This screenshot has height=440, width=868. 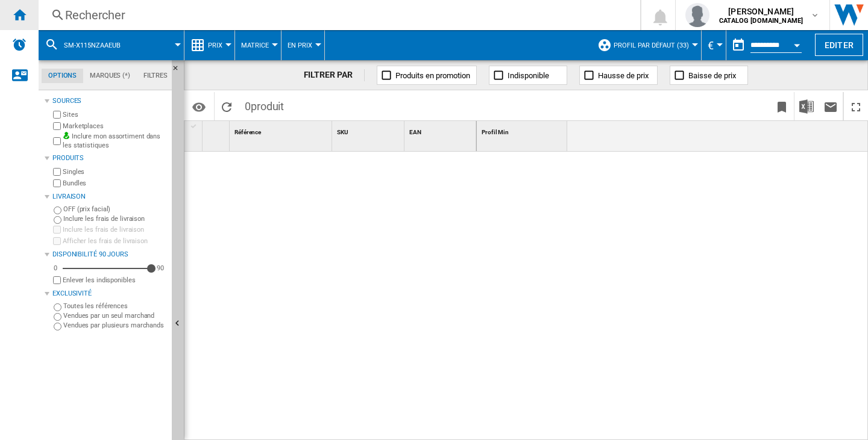 I want to click on button: Baisse de prix, so click(x=709, y=75).